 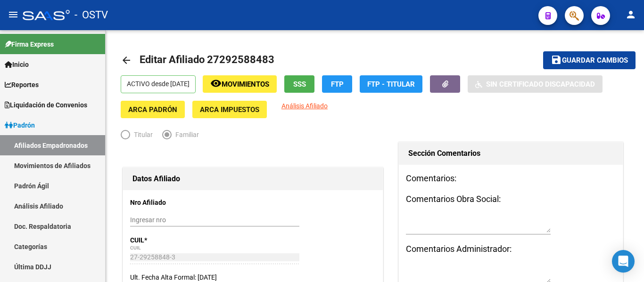 I want to click on p: CUIL, so click(x=167, y=240).